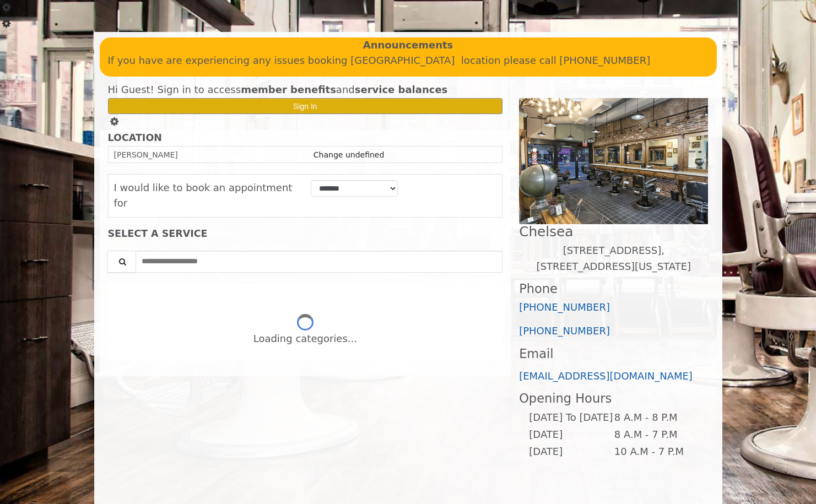 Image resolution: width=816 pixels, height=504 pixels. Describe the element at coordinates (401, 89) in the screenshot. I see `b: service balances` at that location.